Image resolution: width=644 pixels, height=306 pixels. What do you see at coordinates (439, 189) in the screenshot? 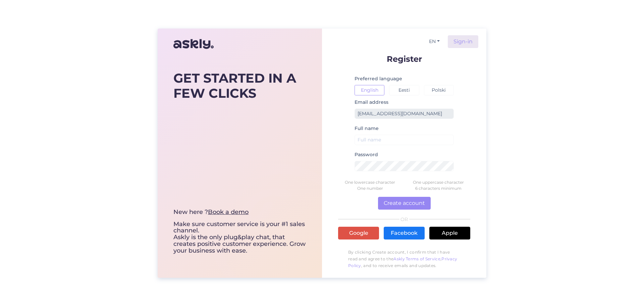
I see `div: 6 characters minimum` at bounding box center [439, 189].